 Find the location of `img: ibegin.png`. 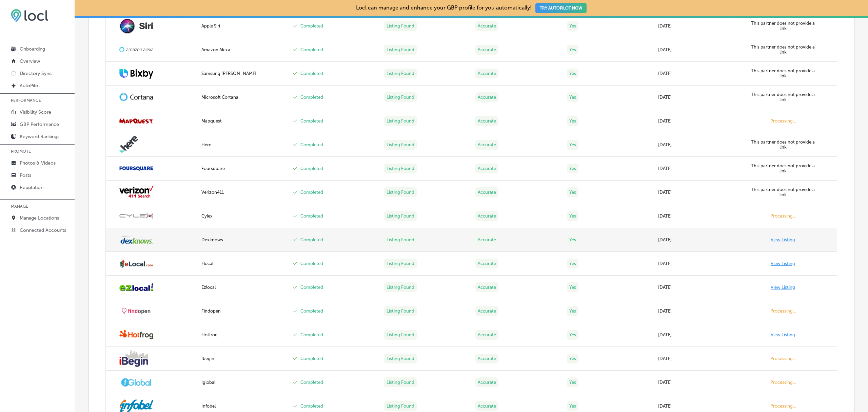

img: ibegin.png is located at coordinates (134, 358).